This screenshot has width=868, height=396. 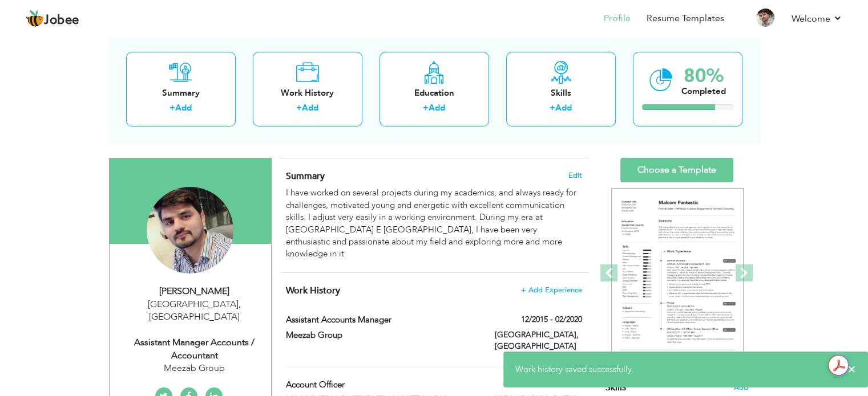 What do you see at coordinates (552, 320) in the screenshot?
I see `label: 12/2015 - 02/2020` at bounding box center [552, 320].